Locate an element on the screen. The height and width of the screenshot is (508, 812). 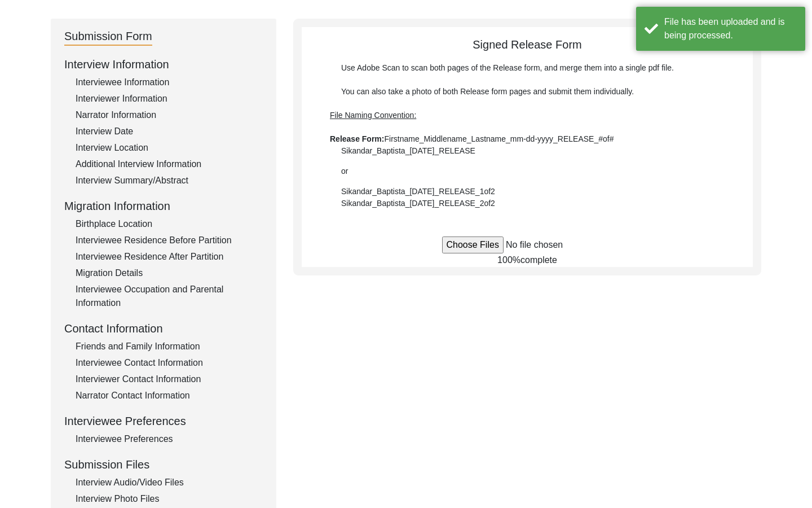
div: Migration Information is located at coordinates (163, 206).